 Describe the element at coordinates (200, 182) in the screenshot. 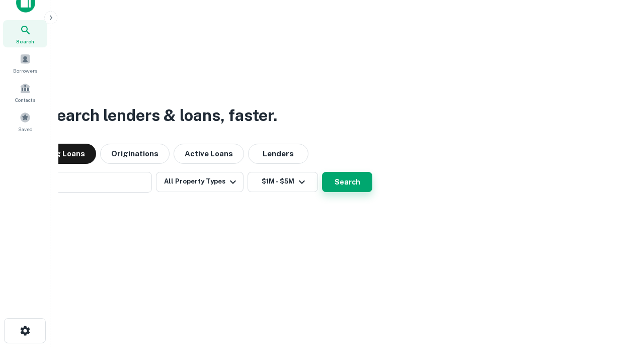

I see `button: All Property Types` at that location.